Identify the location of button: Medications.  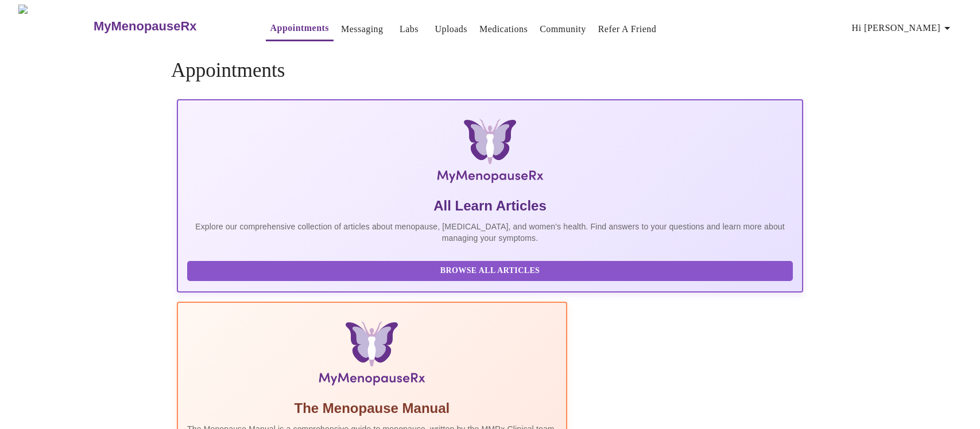
(503, 29).